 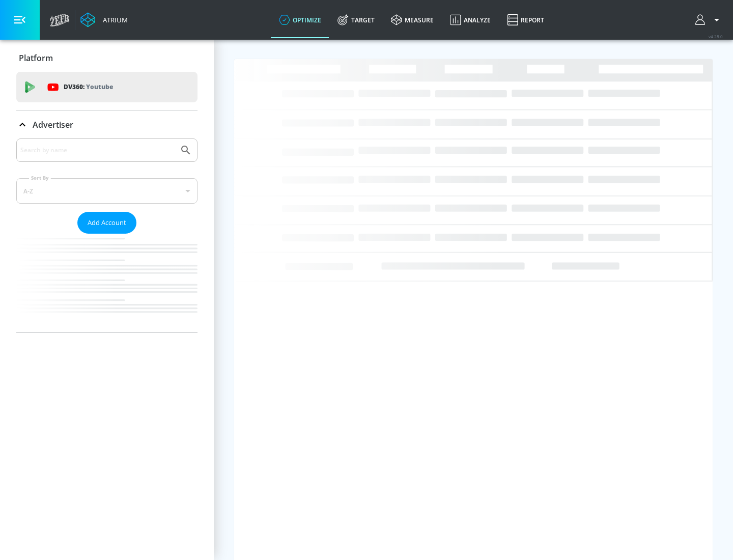 What do you see at coordinates (107, 283) in the screenshot?
I see `nav: list of Advertiser` at bounding box center [107, 283].